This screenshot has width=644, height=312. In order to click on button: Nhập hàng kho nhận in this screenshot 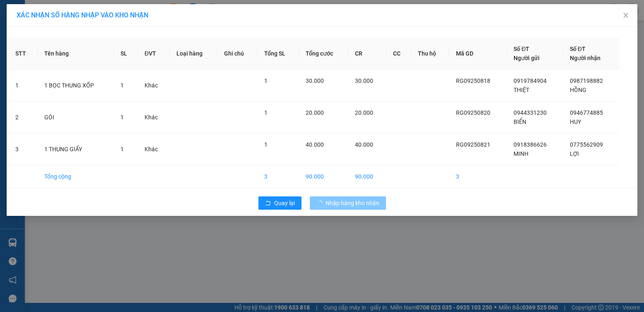, I will do `click(348, 203)`.